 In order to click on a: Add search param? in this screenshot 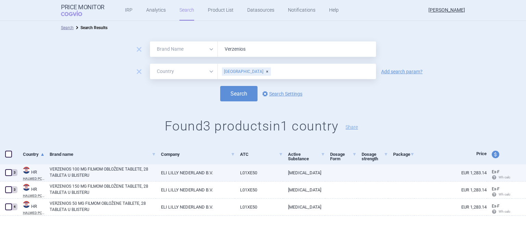, I will do `click(402, 72)`.